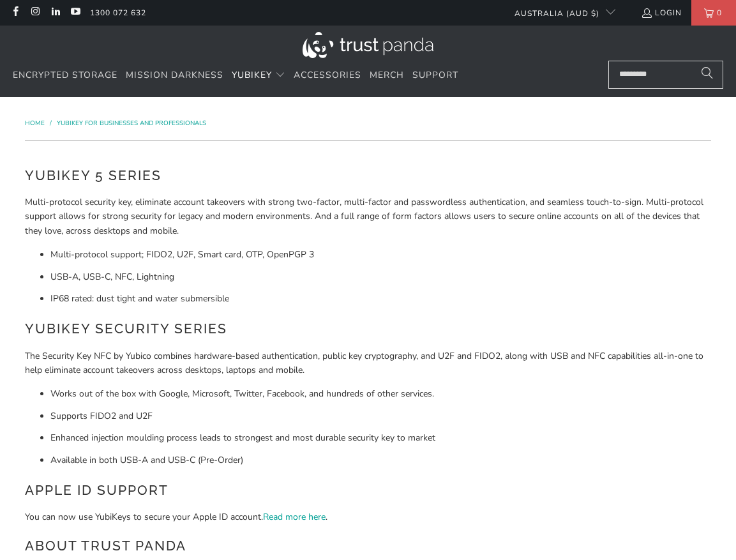 This screenshot has width=736, height=560. I want to click on h2: YubiKey Security Series, so click(368, 329).